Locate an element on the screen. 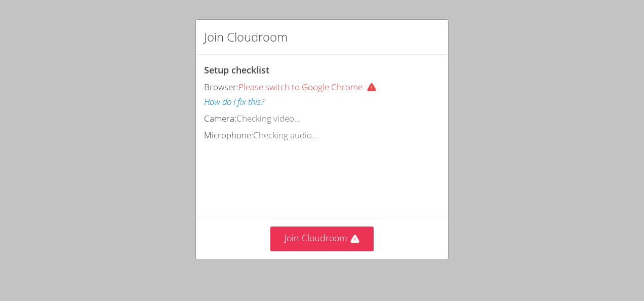 The image size is (644, 301). span: Checking video... is located at coordinates (268, 118).